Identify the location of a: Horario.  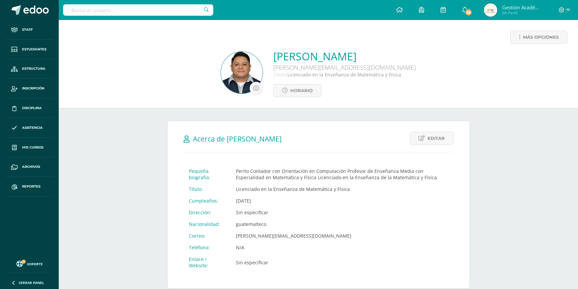
(297, 90).